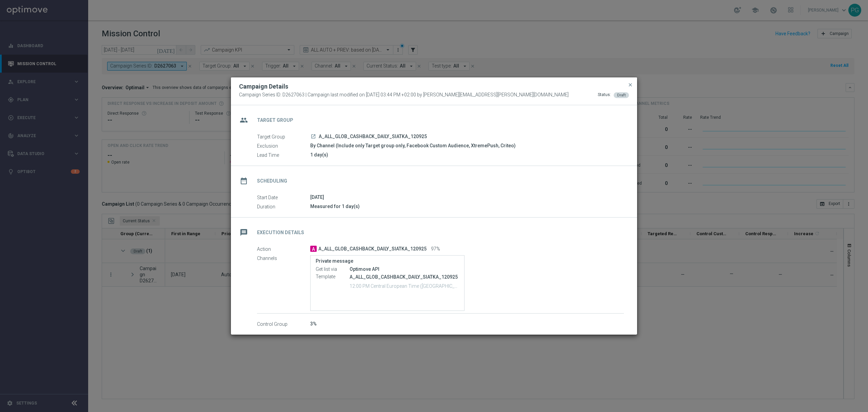 The width and height of the screenshot is (868, 412). What do you see at coordinates (244, 232) in the screenshot?
I see `i: message` at bounding box center [244, 232].